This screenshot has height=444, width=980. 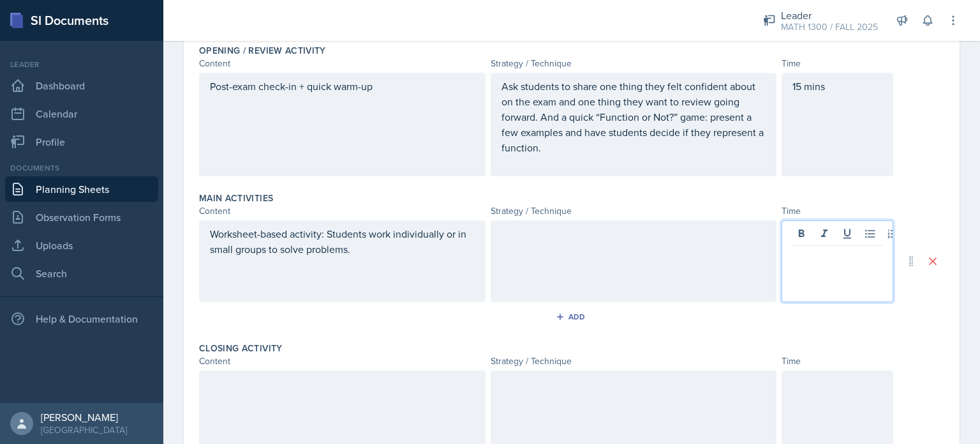 I want to click on a: Uploads, so click(x=82, y=245).